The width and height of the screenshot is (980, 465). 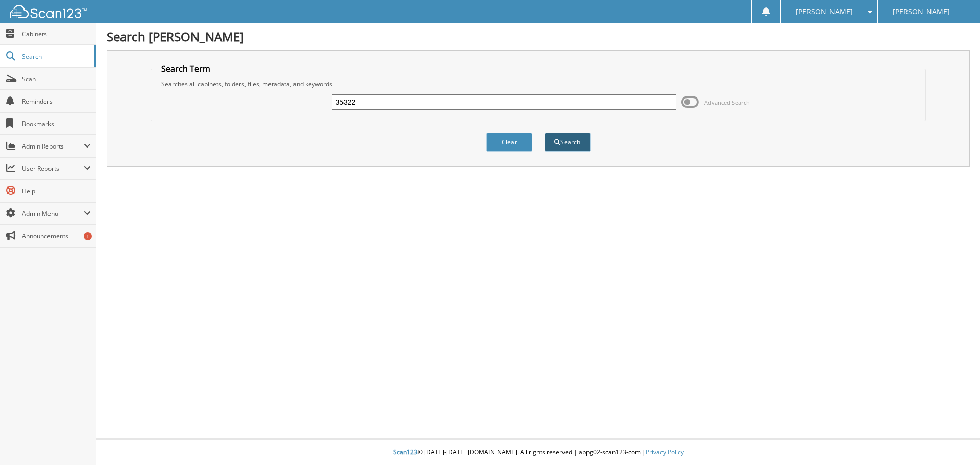 What do you see at coordinates (509, 142) in the screenshot?
I see `button: Clear` at bounding box center [509, 142].